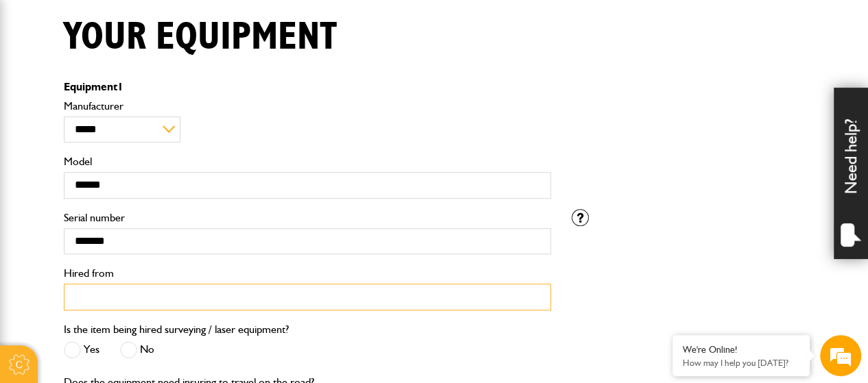  Describe the element at coordinates (201, 37) in the screenshot. I see `h1: Your equipment` at that location.